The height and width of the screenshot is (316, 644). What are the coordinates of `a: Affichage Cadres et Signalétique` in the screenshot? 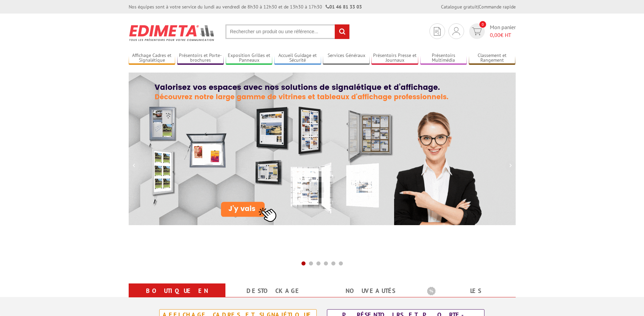 It's located at (152, 58).